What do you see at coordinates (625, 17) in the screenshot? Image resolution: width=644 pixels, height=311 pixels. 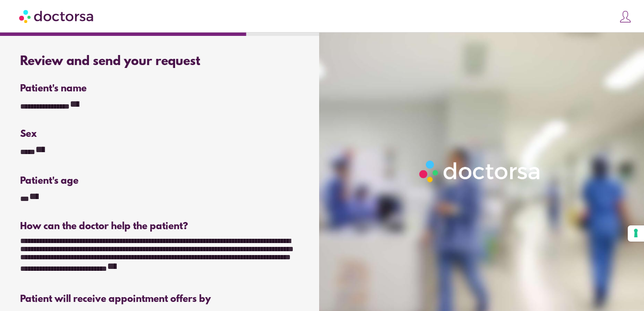 I see `img: icons8-customer-100.png` at bounding box center [625, 17].